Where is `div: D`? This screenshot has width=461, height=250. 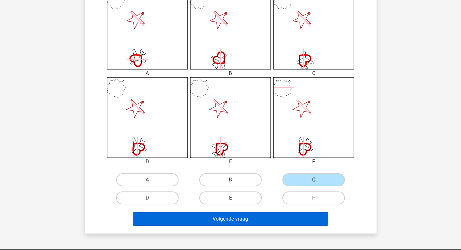
div: D is located at coordinates (147, 162).